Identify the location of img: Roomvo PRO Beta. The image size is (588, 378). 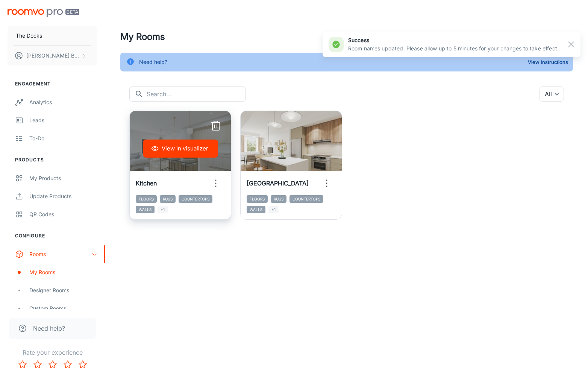
(43, 13).